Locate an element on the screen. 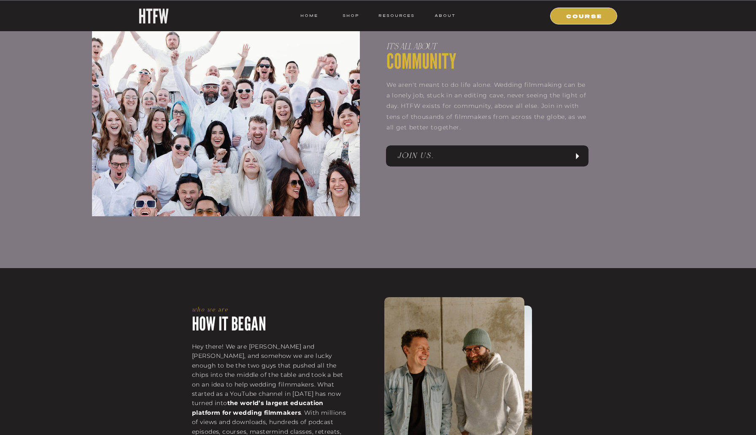 Image resolution: width=756 pixels, height=435 pixels. a: ABOUT is located at coordinates (445, 16).